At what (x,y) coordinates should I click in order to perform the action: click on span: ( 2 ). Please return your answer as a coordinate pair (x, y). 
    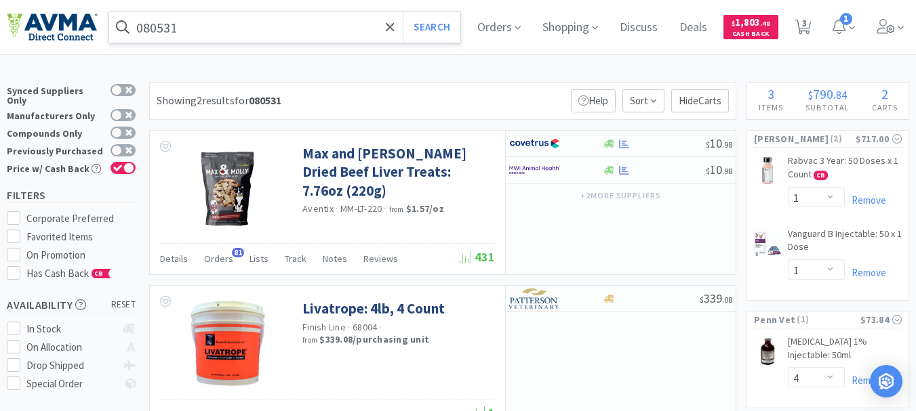
    Looking at the image, I should click on (842, 139).